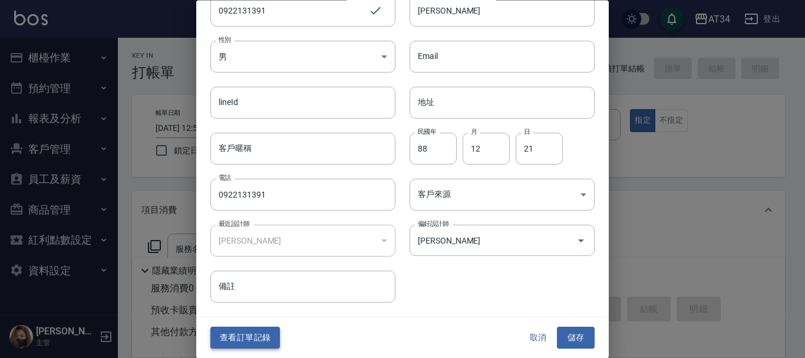 Image resolution: width=805 pixels, height=358 pixels. What do you see at coordinates (245, 338) in the screenshot?
I see `button: 查看訂單記錄` at bounding box center [245, 338].